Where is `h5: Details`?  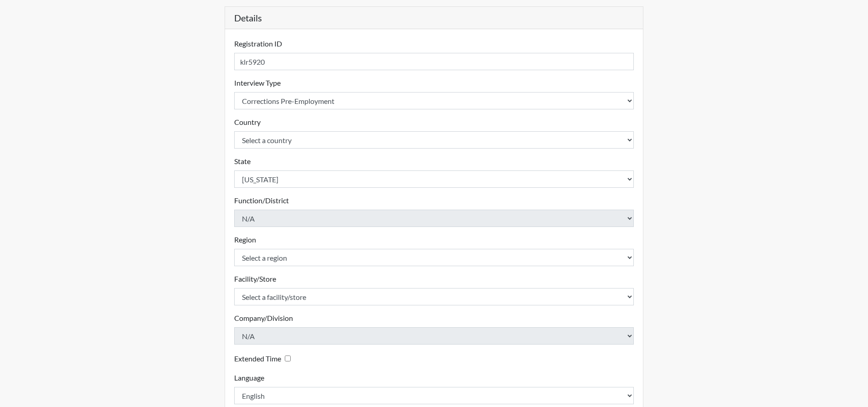 h5: Details is located at coordinates (434, 18).